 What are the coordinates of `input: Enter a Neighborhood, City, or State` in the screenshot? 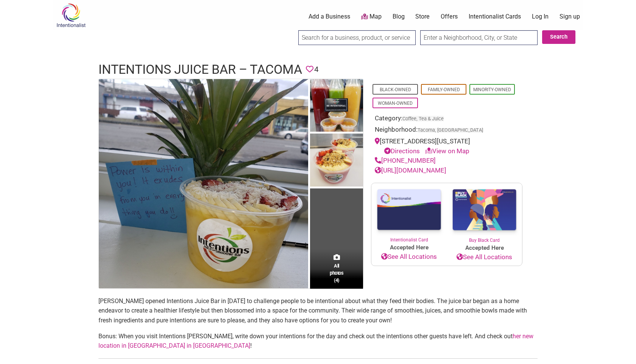 It's located at (479, 37).